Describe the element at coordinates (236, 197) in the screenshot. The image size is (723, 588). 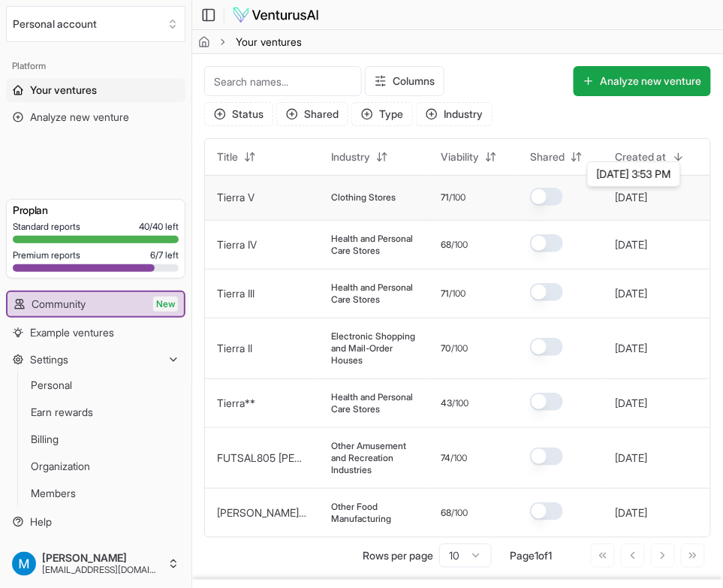
I see `a: Tierra V` at that location.